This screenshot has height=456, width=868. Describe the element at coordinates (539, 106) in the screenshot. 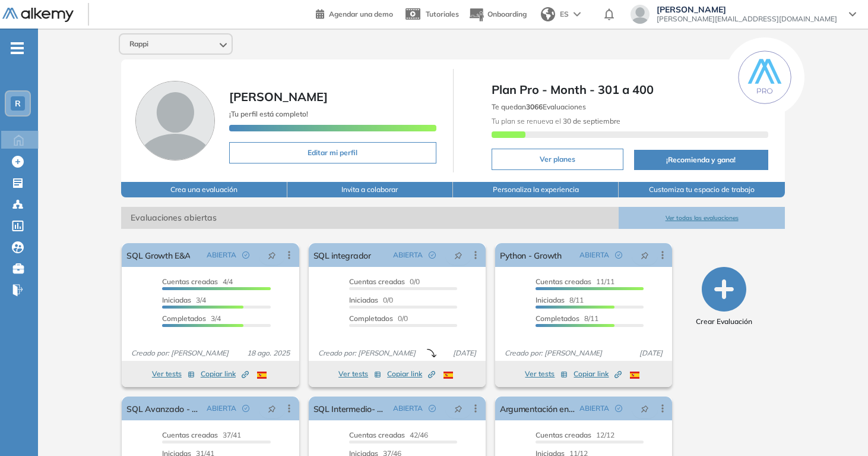

I see `span: Te quedan Evaluaciones` at that location.